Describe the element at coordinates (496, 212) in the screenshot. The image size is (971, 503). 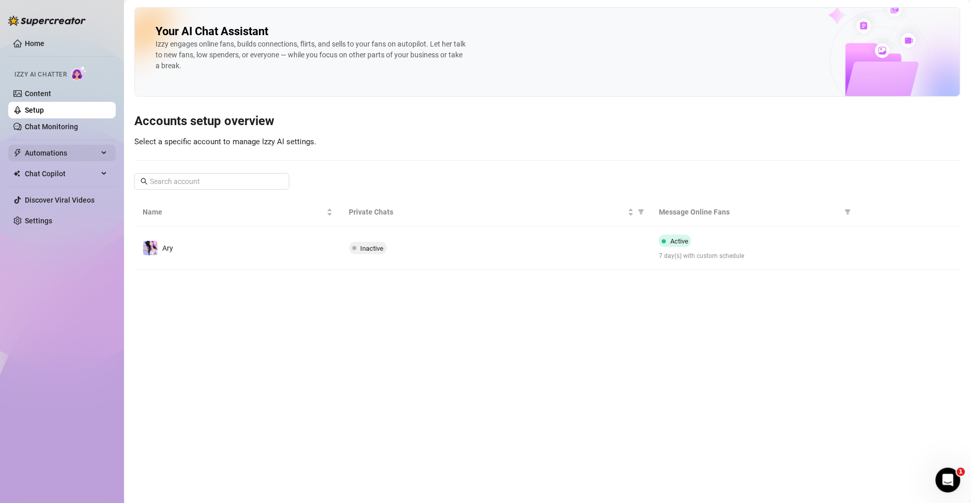
I see `th: Private Chats` at that location.